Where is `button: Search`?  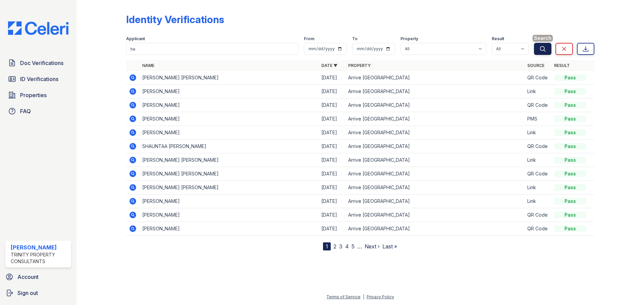 button: Search is located at coordinates (543, 49).